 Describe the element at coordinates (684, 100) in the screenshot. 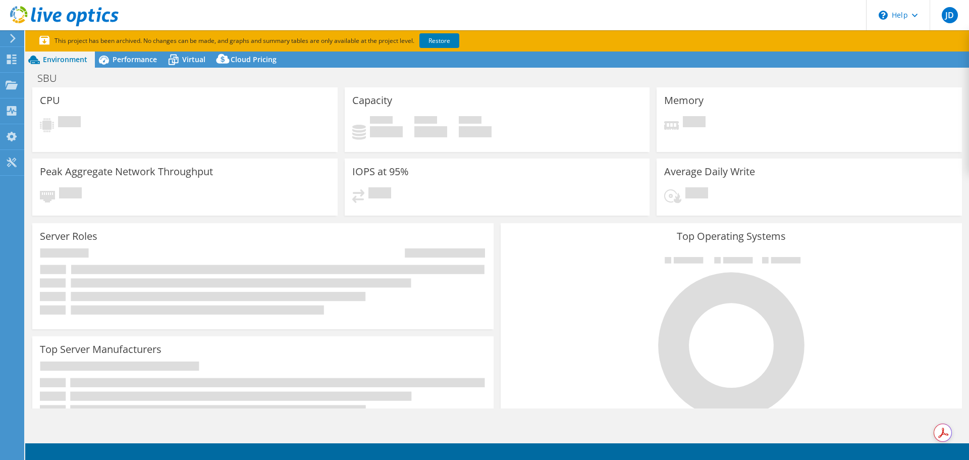

I see `h3: Memory` at that location.